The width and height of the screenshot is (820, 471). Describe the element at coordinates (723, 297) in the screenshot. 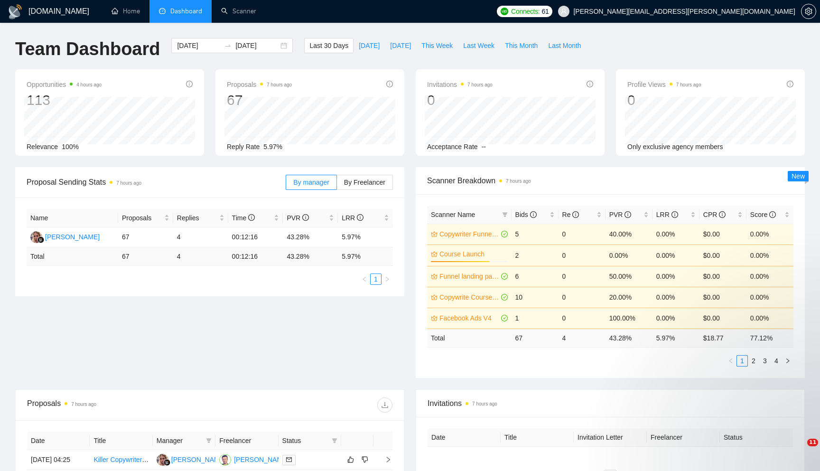

I see `td: $0.00` at that location.